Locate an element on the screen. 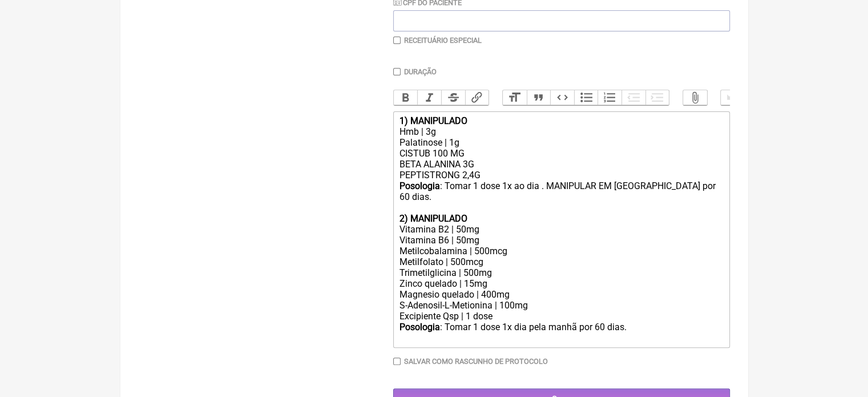  button: Link is located at coordinates (477, 97).